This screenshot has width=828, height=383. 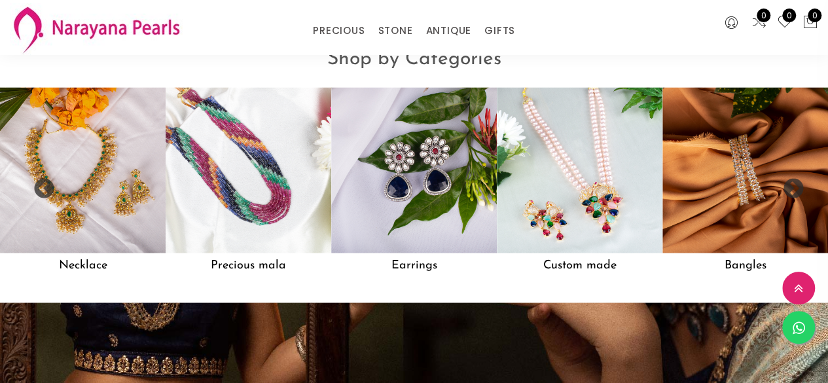 What do you see at coordinates (745, 170) in the screenshot?
I see `img: Bangles` at bounding box center [745, 170].